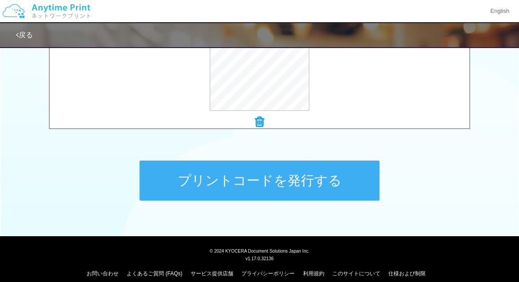 This screenshot has width=519, height=282. I want to click on a: よくあるご質問 (FAQs), so click(154, 273).